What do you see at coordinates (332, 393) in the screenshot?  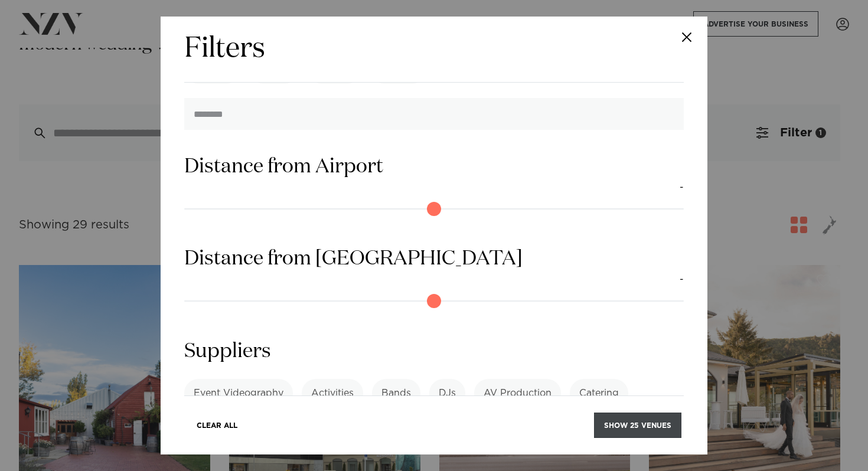 I see `label: Activities` at bounding box center [332, 393].